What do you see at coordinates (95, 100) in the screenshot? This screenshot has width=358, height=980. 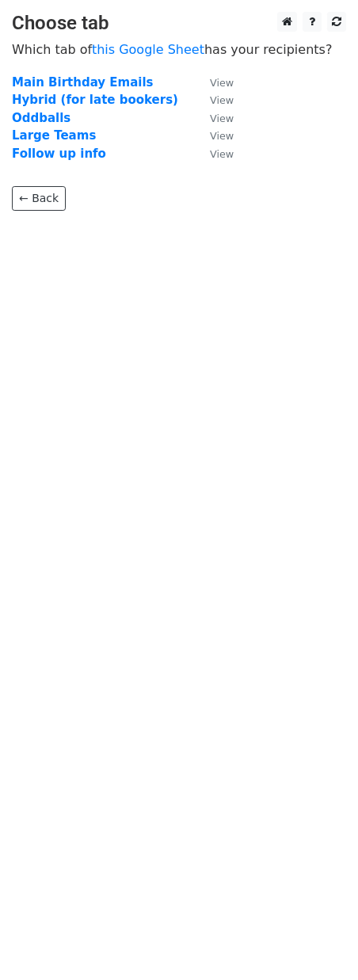 I see `a: Hybrid (for late bookers)` at bounding box center [95, 100].